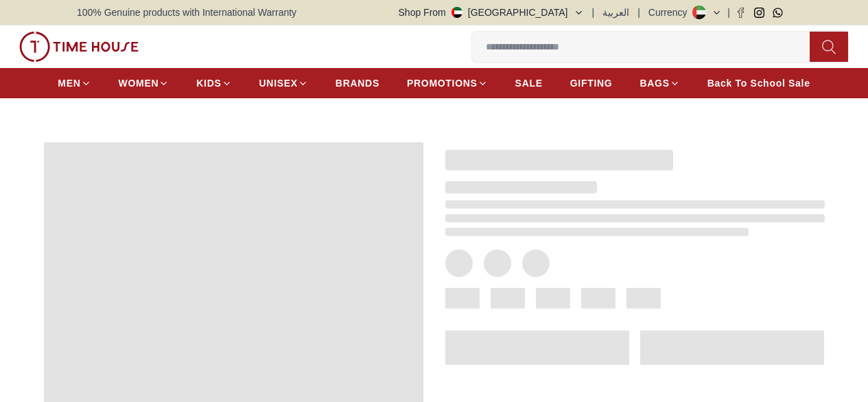 The width and height of the screenshot is (868, 402). What do you see at coordinates (591, 83) in the screenshot?
I see `span: GIFTING` at bounding box center [591, 83].